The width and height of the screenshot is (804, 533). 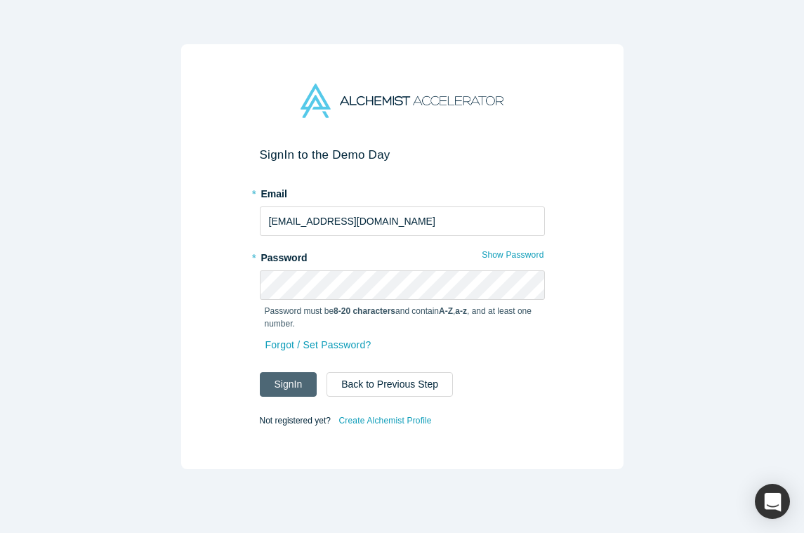 I want to click on a: Create Alchemist Profile, so click(x=385, y=421).